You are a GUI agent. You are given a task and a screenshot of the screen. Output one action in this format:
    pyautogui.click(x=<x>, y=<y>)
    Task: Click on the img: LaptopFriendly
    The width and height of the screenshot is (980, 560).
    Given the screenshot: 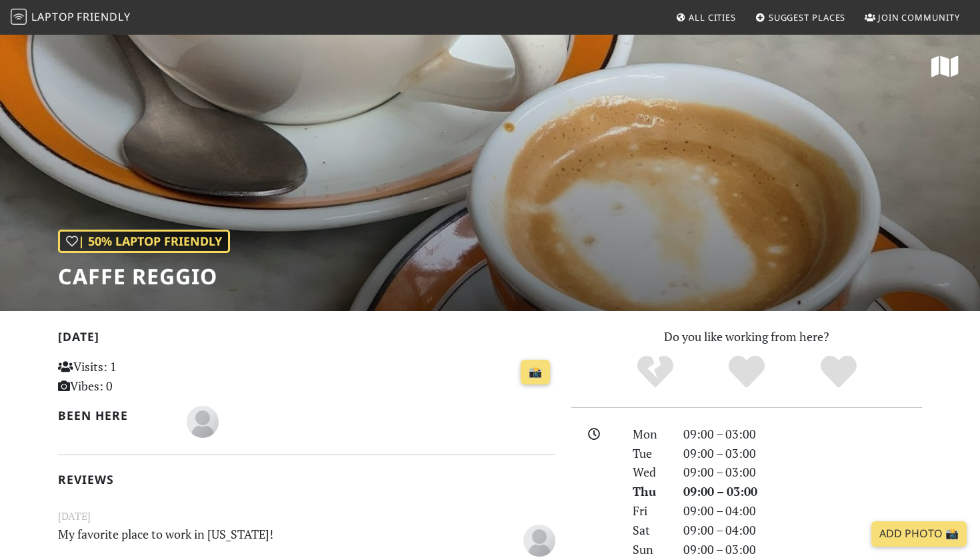 What is the action you would take?
    pyautogui.click(x=19, y=17)
    